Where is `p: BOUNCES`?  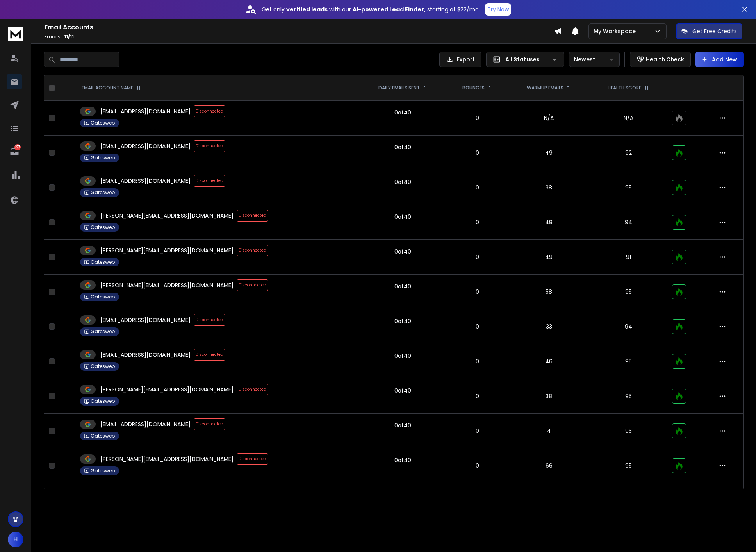
p: BOUNCES is located at coordinates (473, 87).